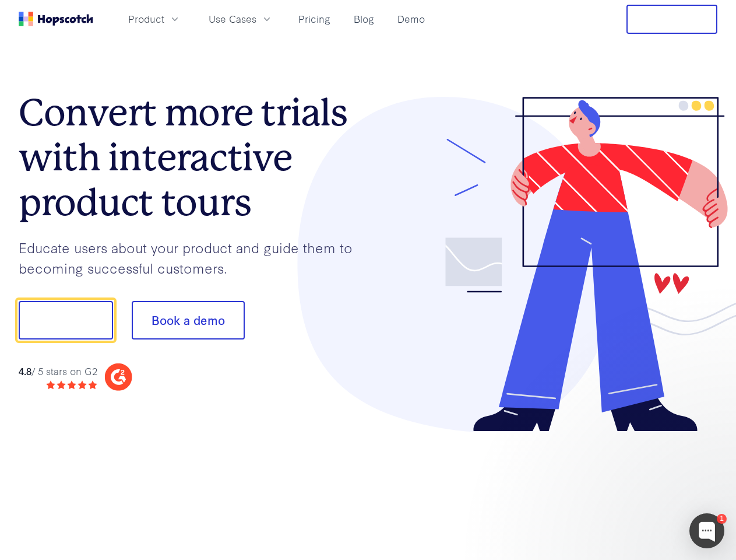 The image size is (736, 560). I want to click on p: Educate users about your product and guide them to becoming successful customers., so click(194, 258).